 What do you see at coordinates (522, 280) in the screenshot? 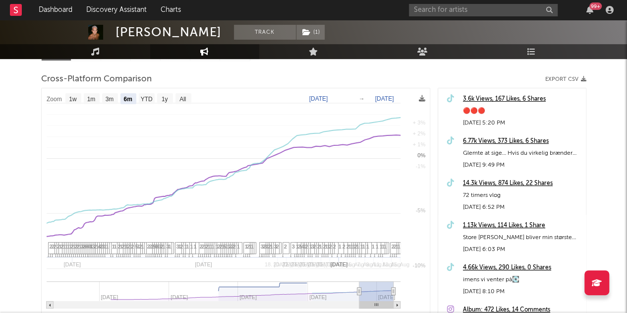
I see `div: imens vi venter på💽` at bounding box center [522, 280].